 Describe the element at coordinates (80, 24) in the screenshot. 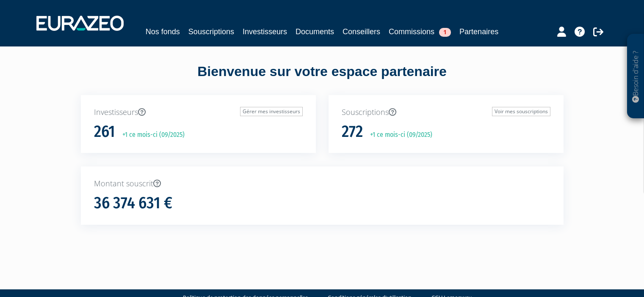

I see `img: 1732889491-logotype_eurazeo_blanc_rvb.png` at that location.